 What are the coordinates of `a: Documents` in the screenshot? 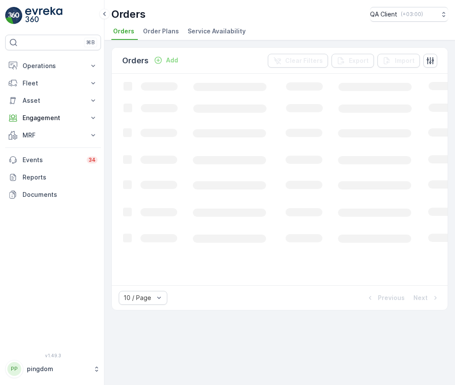 It's located at (53, 195).